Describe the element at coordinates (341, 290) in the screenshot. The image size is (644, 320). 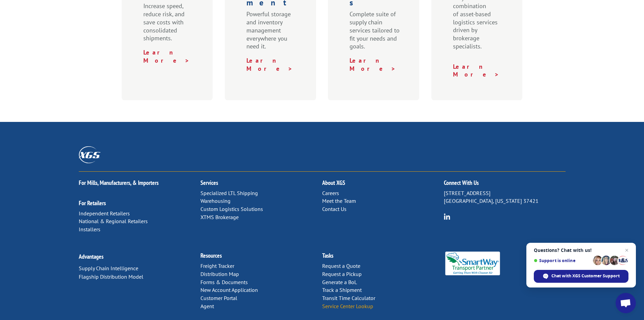
I see `a: Track a Shipment` at that location.